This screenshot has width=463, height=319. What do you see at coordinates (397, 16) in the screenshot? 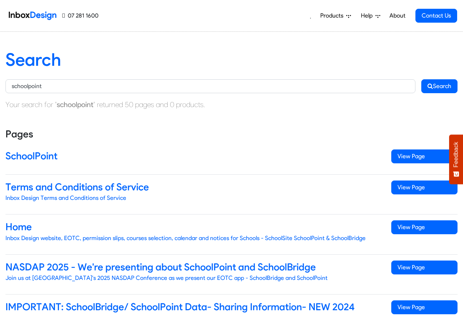
I see `a: About` at bounding box center [397, 16].